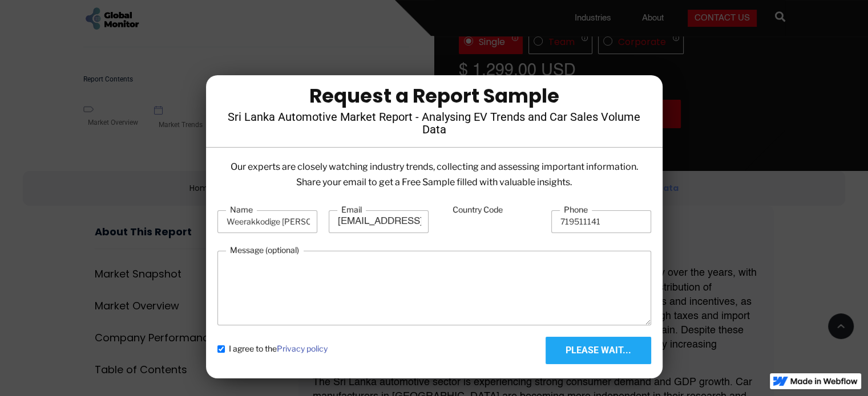 This screenshot has width=868, height=396. Describe the element at coordinates (478, 210) in the screenshot. I see `label: Country Code` at that location.